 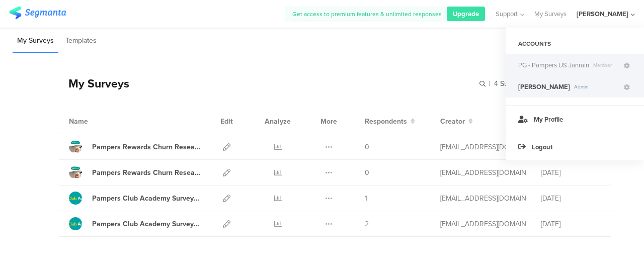 I want to click on li: My Surveys, so click(x=35, y=41).